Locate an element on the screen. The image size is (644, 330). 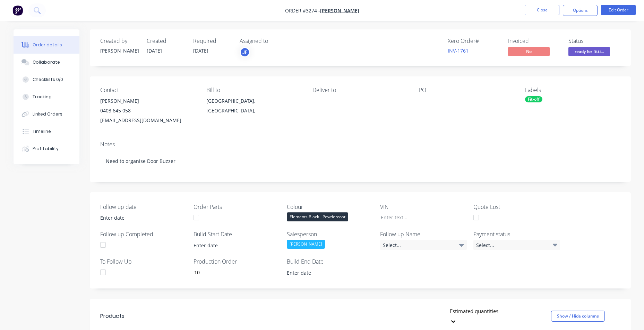
a: INV-1761 is located at coordinates (458, 51).